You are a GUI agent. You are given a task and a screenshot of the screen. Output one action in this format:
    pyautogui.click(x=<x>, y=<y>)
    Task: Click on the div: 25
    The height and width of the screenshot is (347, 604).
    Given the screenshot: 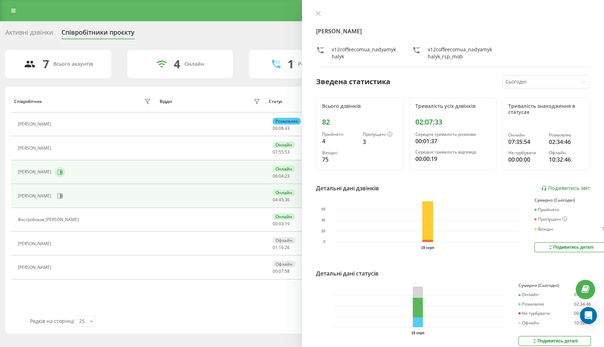 What is the action you would take?
    pyautogui.click(x=82, y=321)
    